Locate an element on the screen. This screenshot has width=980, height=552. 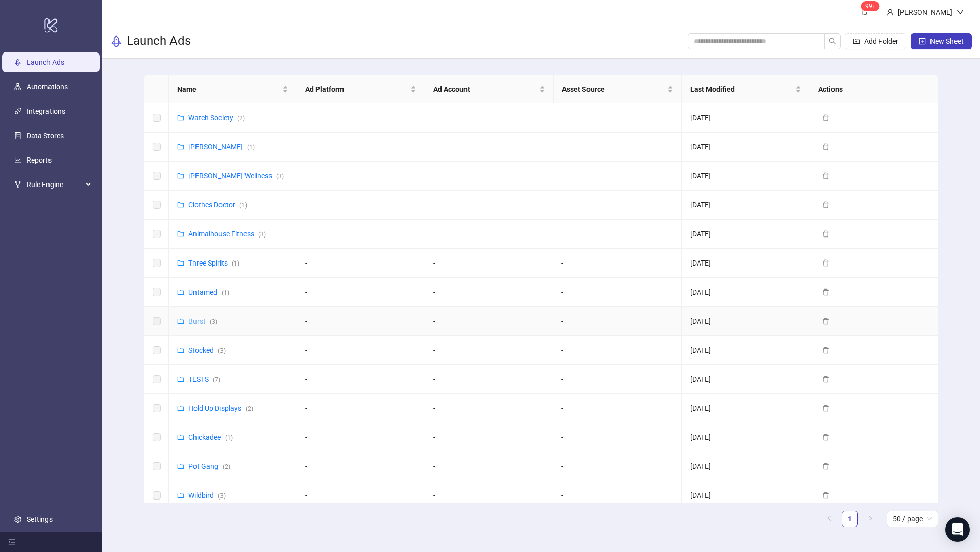
span: menu-fold is located at coordinates (11, 542).